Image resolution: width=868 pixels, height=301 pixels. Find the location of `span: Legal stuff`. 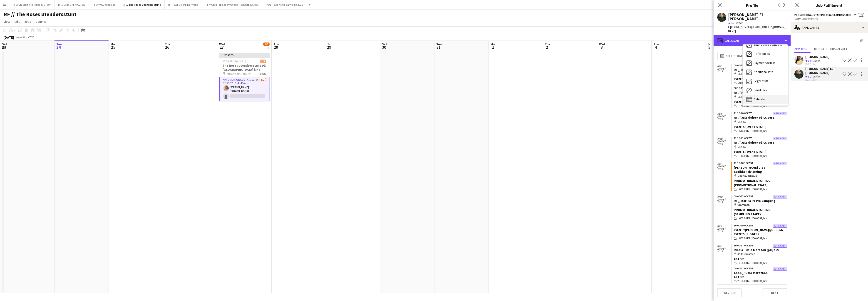

span: Legal stuff is located at coordinates (761, 81).